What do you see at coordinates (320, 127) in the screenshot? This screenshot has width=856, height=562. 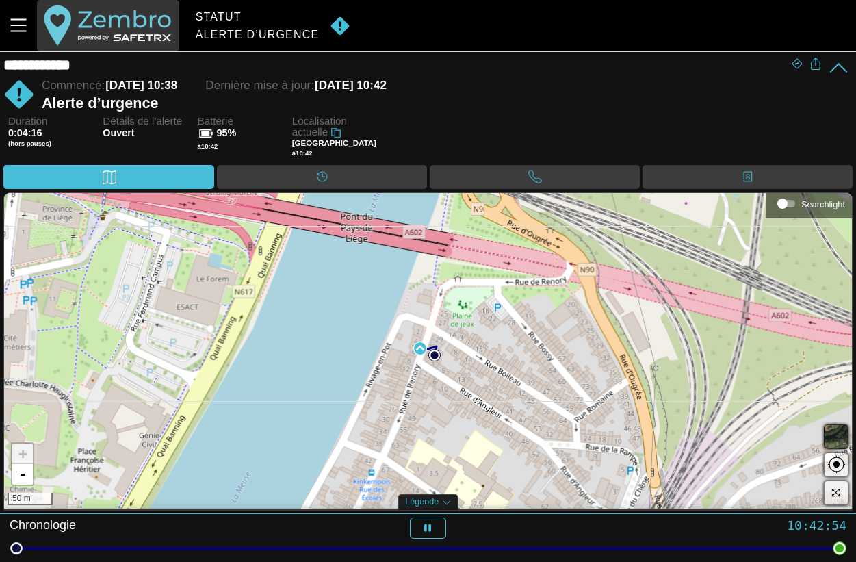 I see `span: Localisation actuelle` at bounding box center [320, 127].